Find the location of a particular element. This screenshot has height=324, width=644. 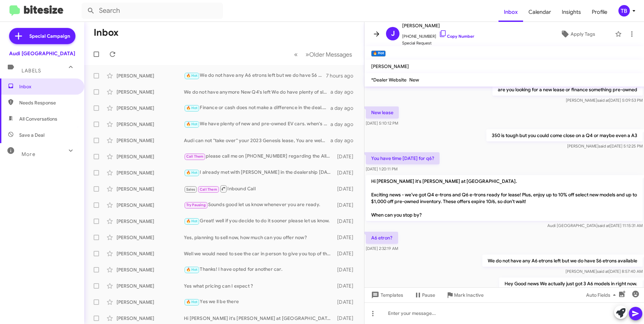

div: Well we would need to see the car in person to give you top of the market value for the car. Did ... is located at coordinates (259, 254).